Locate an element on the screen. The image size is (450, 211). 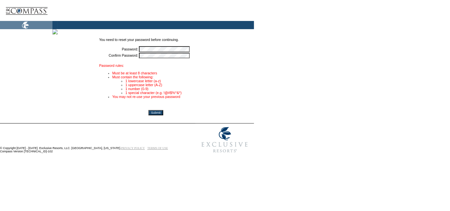
font: 1 uppercase letter (A-Z) is located at coordinates (144, 85).